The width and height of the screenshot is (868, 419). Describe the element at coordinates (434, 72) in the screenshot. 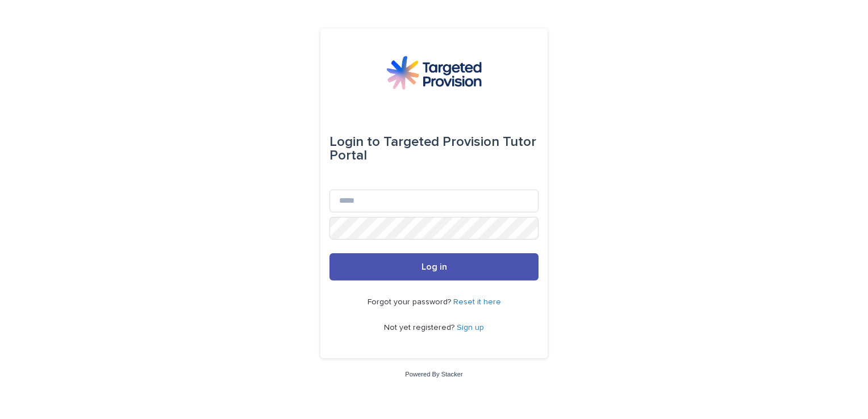

I see `img: M5nRWzHhSzIhMunXDL62` at that location.